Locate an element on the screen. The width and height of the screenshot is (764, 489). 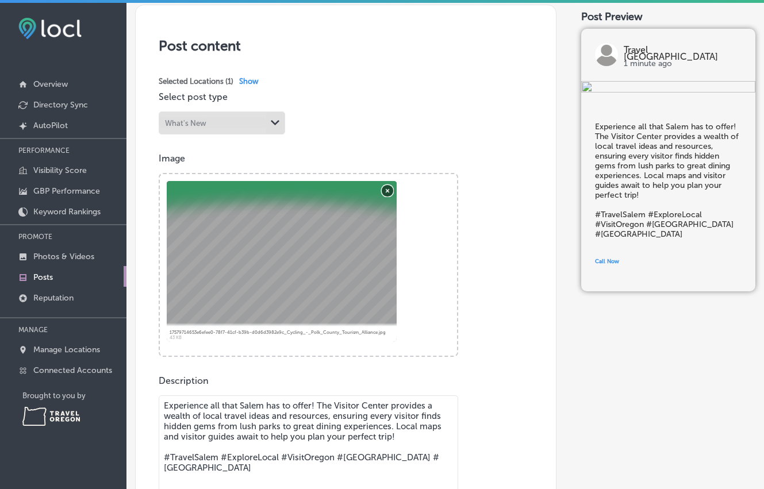
img: Travel Oregon is located at coordinates (51, 416).